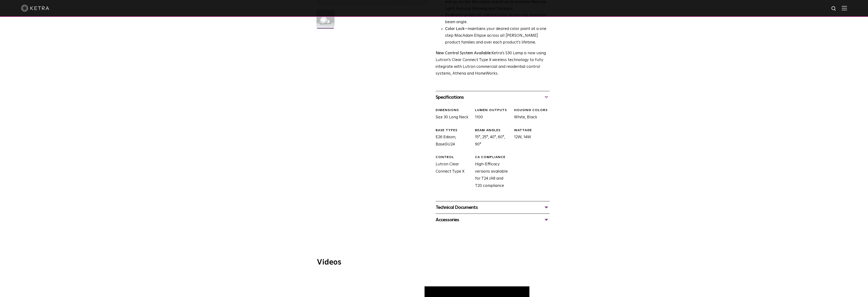  I want to click on img: S30-Lamp-Edison-2021-Web-Square, so click(325, 21).